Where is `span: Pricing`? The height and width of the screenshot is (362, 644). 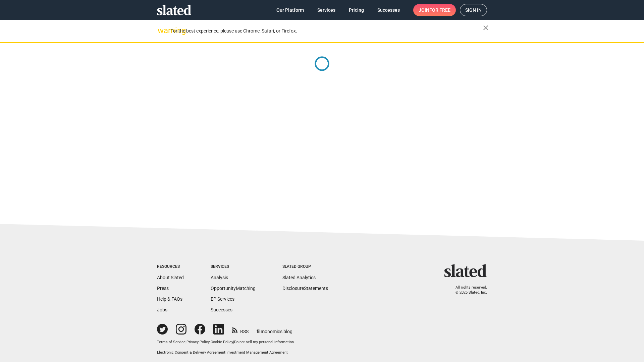 span: Pricing is located at coordinates (356, 10).